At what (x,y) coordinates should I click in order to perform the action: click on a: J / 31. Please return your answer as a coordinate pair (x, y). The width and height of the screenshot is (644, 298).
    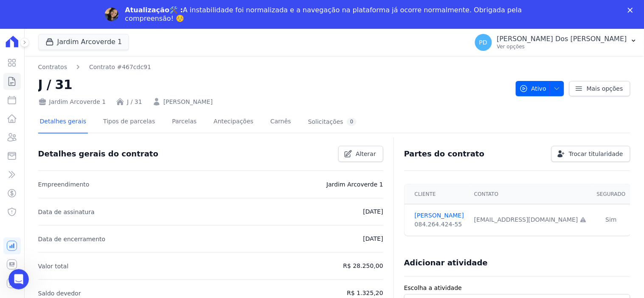
    Looking at the image, I should click on (135, 102).